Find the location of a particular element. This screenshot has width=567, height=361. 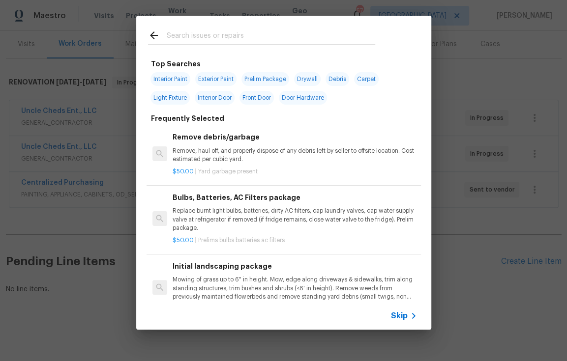

span: Yard garbage present is located at coordinates (228, 172).